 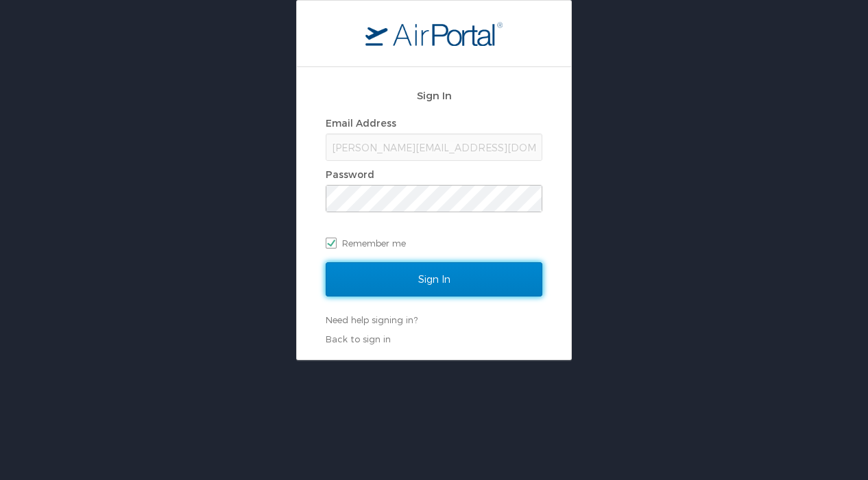 I want to click on label: Email Address, so click(x=361, y=122).